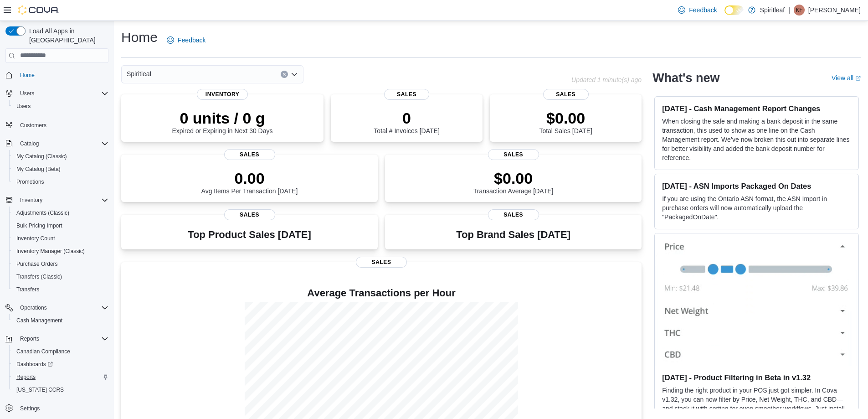 The image size is (868, 419). Describe the element at coordinates (43, 351) in the screenshot. I see `a: Canadian Compliance` at that location.